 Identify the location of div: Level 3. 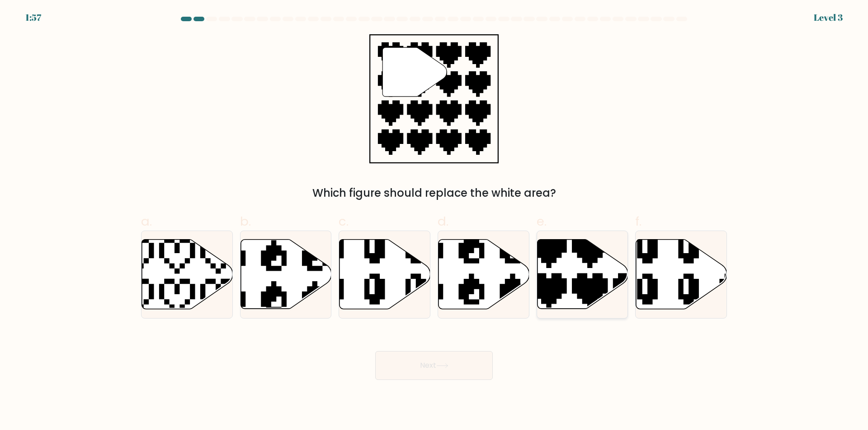
(828, 18).